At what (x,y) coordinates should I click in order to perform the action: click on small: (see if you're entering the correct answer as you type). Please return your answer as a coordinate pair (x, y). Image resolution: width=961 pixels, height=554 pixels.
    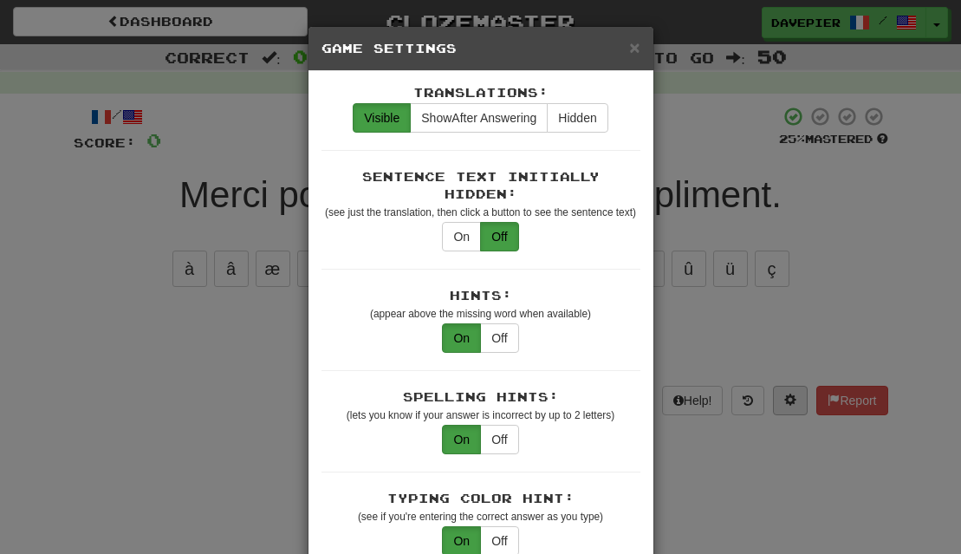
    Looking at the image, I should click on (480, 516).